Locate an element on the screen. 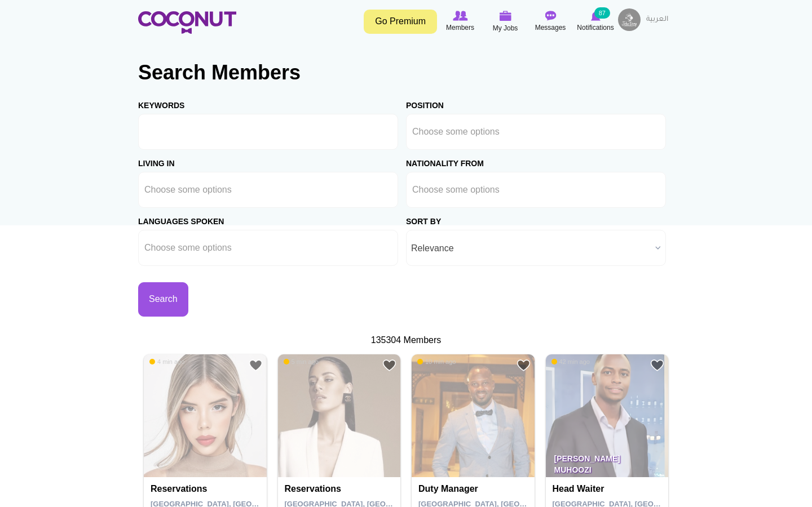 The width and height of the screenshot is (812, 507). a: Go Premium is located at coordinates (401, 22).